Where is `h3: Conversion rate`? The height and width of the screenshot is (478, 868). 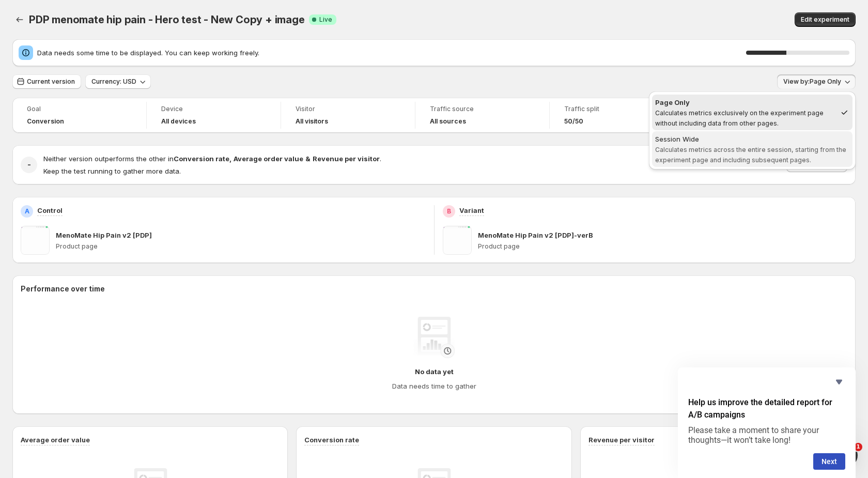 h3: Conversion rate is located at coordinates (332, 440).